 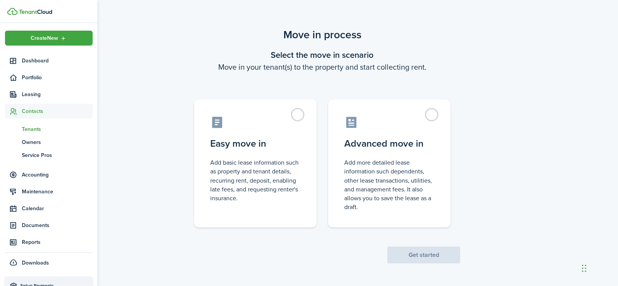 What do you see at coordinates (57, 142) in the screenshot?
I see `span: Owners` at bounding box center [57, 142].